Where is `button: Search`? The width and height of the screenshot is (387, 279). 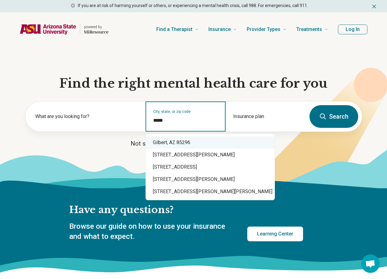
button: Search is located at coordinates (334, 116).